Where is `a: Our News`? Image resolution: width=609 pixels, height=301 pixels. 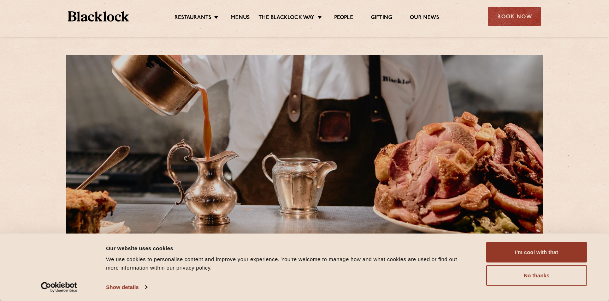 a: Our News is located at coordinates (424, 18).